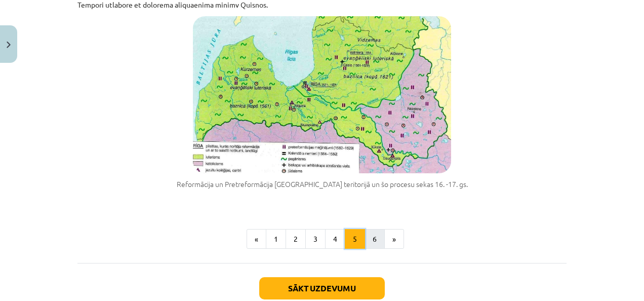 Image resolution: width=644 pixels, height=301 pixels. What do you see at coordinates (9, 45) in the screenshot?
I see `img: icon-close-lesson-0947bae3869378f0d4975bcd49f059093ad1ed9edebbc8119c70593378902aed.svg` at bounding box center [9, 45].